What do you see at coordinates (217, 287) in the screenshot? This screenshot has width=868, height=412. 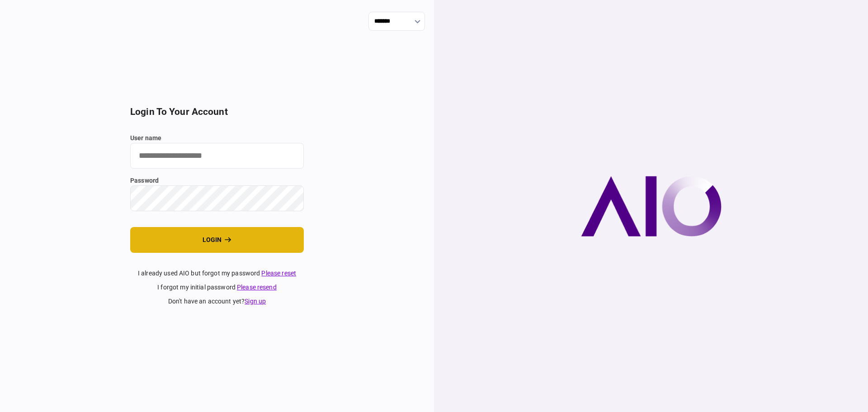 I see `div: I forgot my initial password` at bounding box center [217, 287].